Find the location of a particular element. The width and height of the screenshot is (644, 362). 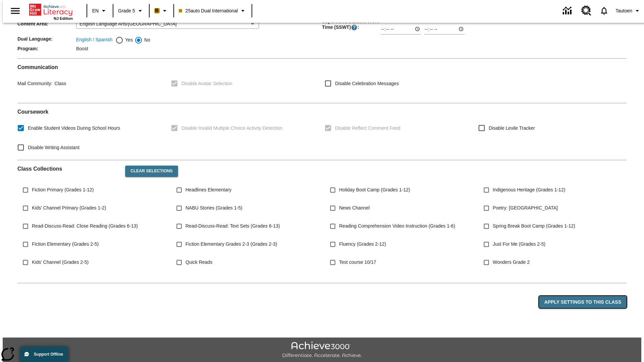

span: Quick Reads is located at coordinates (199, 262).